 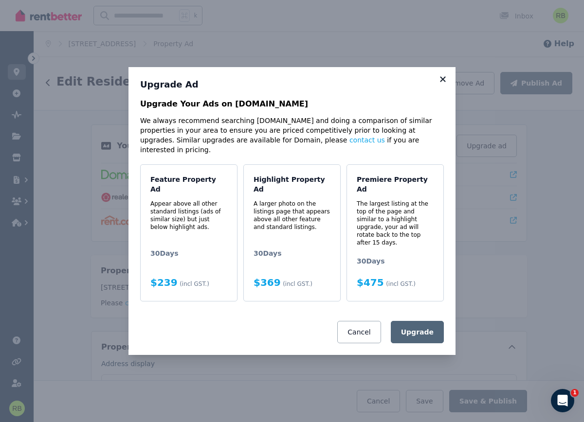 I want to click on p: A larger photo on the listings page that appears above all other feature and standard listings., so click(x=292, y=216).